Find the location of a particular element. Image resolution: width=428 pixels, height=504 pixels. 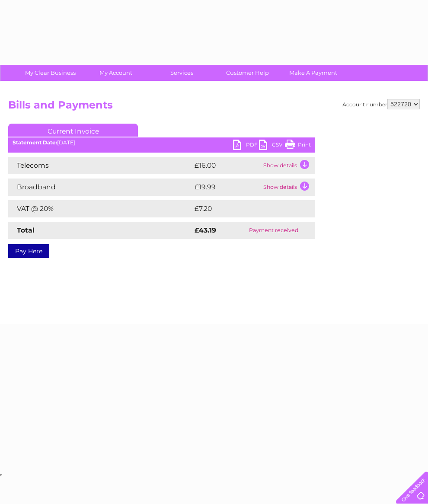

td: £19.99 is located at coordinates (227, 187).